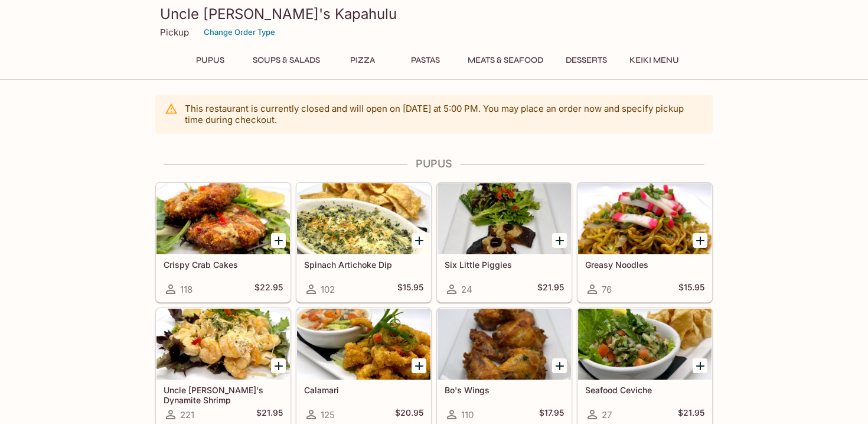 Image resolution: width=868 pixels, height=424 pixels. I want to click on h5: Six Little Piggies, so click(504, 264).